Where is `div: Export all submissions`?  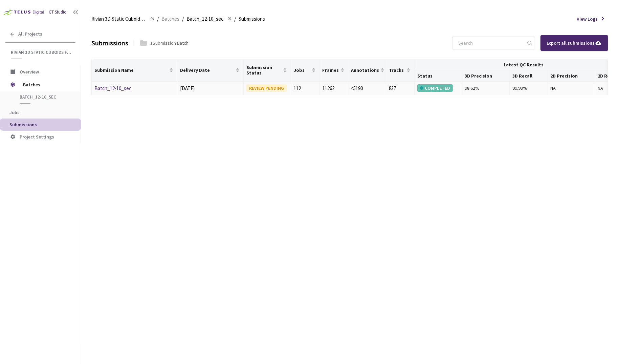 div: Export all submissions is located at coordinates (575, 43).